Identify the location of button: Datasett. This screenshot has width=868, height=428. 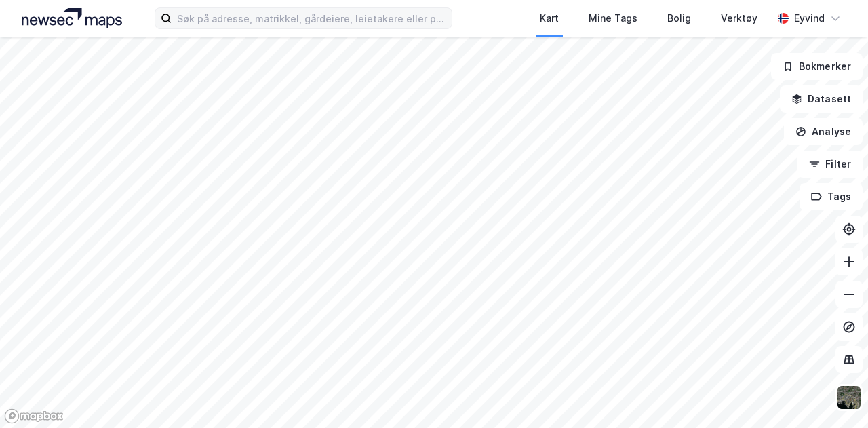
(821, 99).